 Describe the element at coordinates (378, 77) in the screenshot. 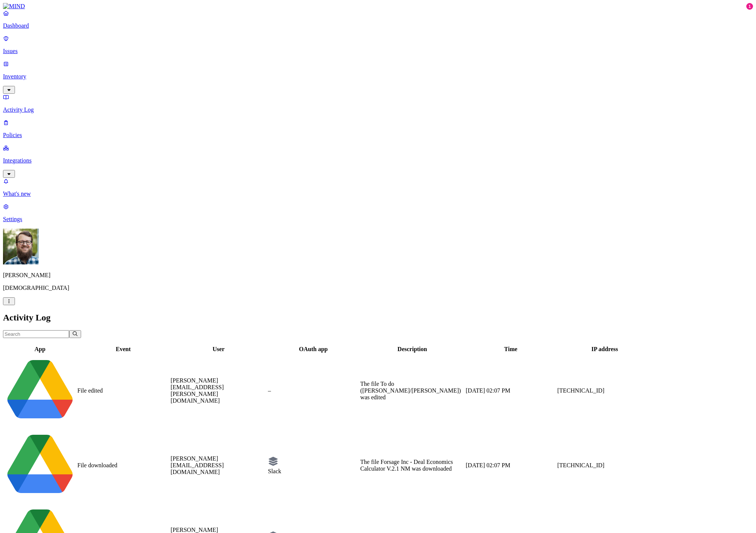

I see `a: Inventory` at that location.